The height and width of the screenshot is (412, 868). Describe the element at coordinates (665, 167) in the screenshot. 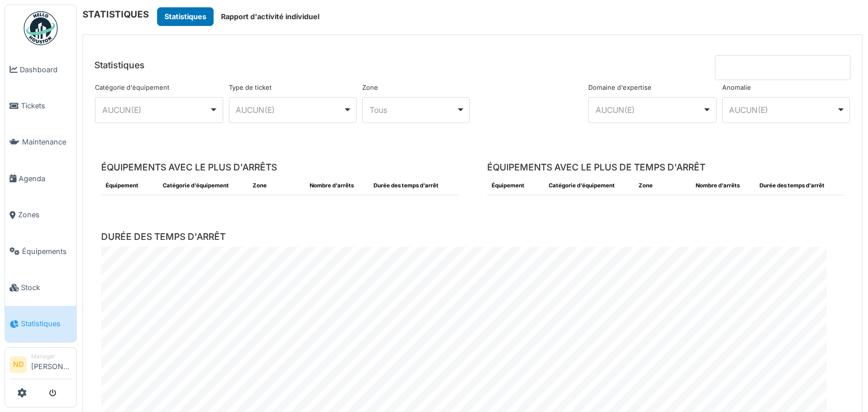

I see `h6: ÉQUIPEMENTS AVEC LE PLUS DE TEMPS D'ARRÊT` at that location.